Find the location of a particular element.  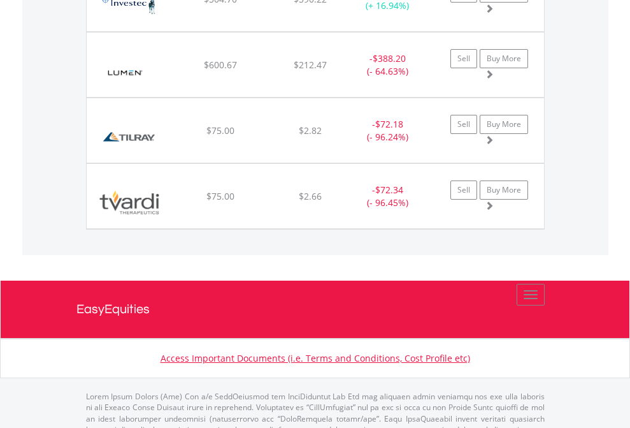

span: $388.20 is located at coordinates (389, 58).